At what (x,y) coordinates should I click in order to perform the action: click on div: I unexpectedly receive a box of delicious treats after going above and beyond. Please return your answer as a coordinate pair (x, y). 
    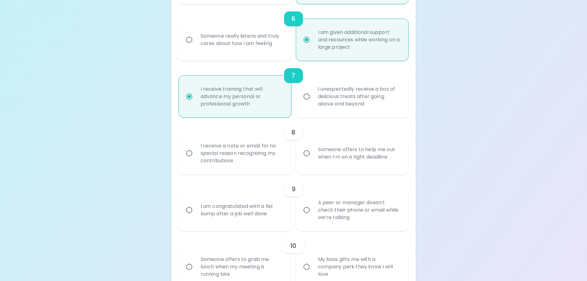
    Looking at the image, I should click on (359, 96).